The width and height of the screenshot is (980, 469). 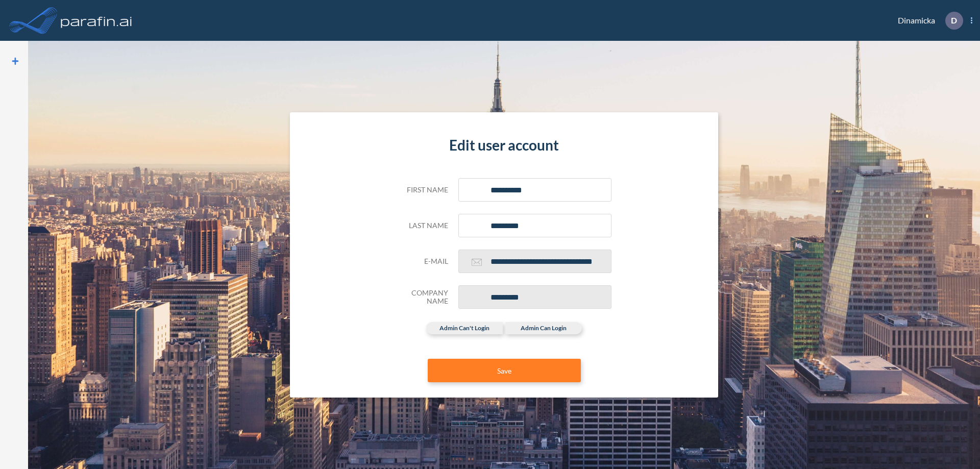 I want to click on label: admin can login, so click(x=543, y=328).